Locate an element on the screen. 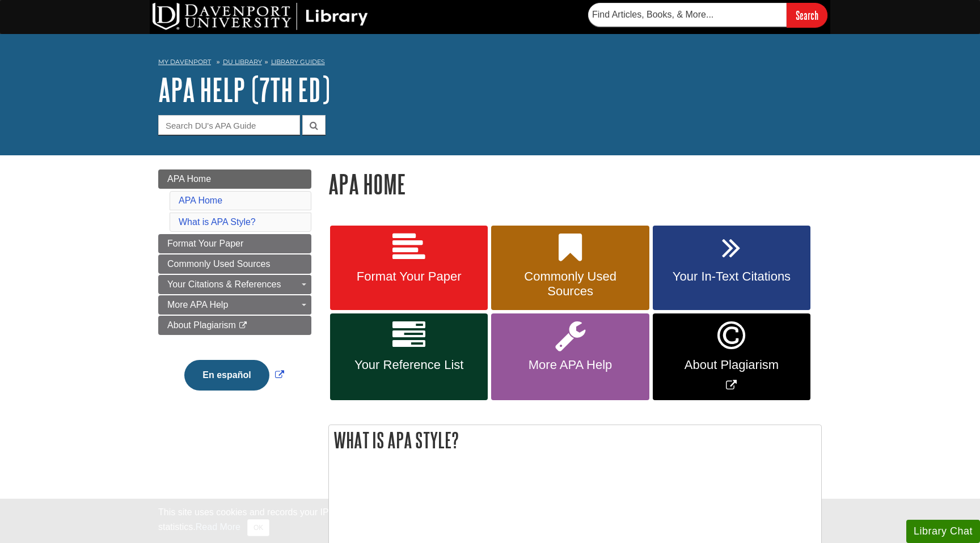  a: Your Reference List is located at coordinates (409, 357).